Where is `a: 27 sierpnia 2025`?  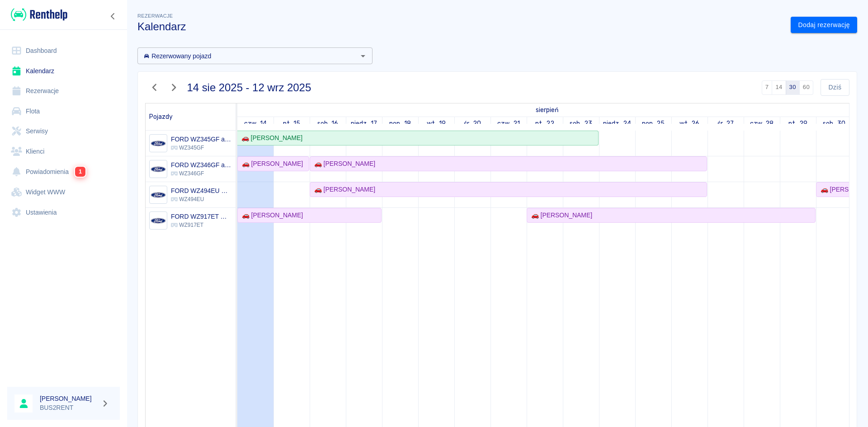
a: 27 sierpnia 2025 is located at coordinates (726, 123).